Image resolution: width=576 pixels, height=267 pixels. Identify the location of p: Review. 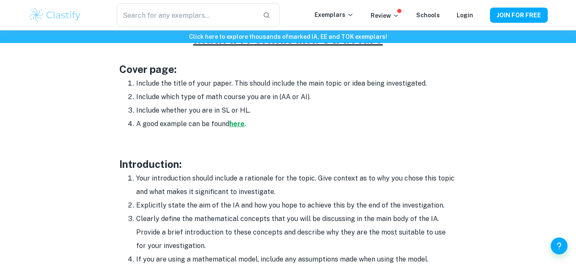
(385, 16).